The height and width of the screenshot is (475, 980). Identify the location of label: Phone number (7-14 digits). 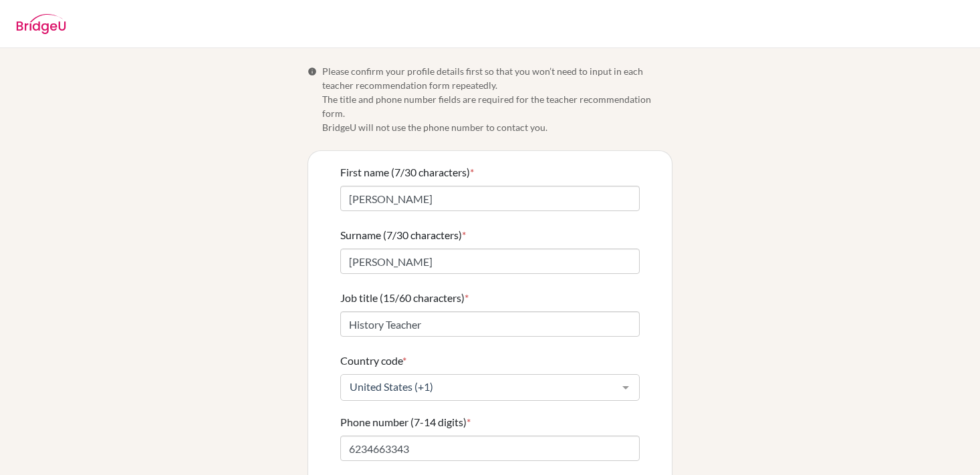
(405, 422).